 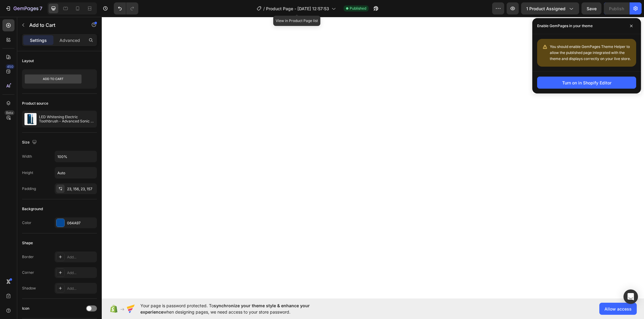 What do you see at coordinates (31, 119) in the screenshot?
I see `img: product feature img` at bounding box center [31, 119].